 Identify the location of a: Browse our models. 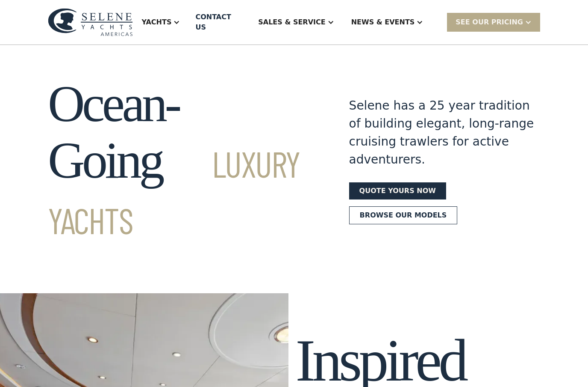
(404, 215).